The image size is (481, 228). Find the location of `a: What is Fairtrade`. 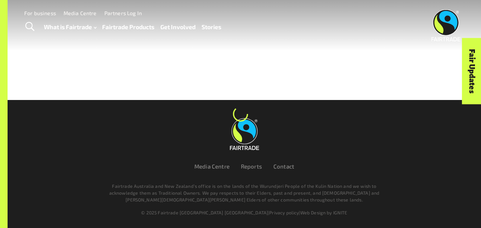

a: What is Fairtrade is located at coordinates (70, 27).